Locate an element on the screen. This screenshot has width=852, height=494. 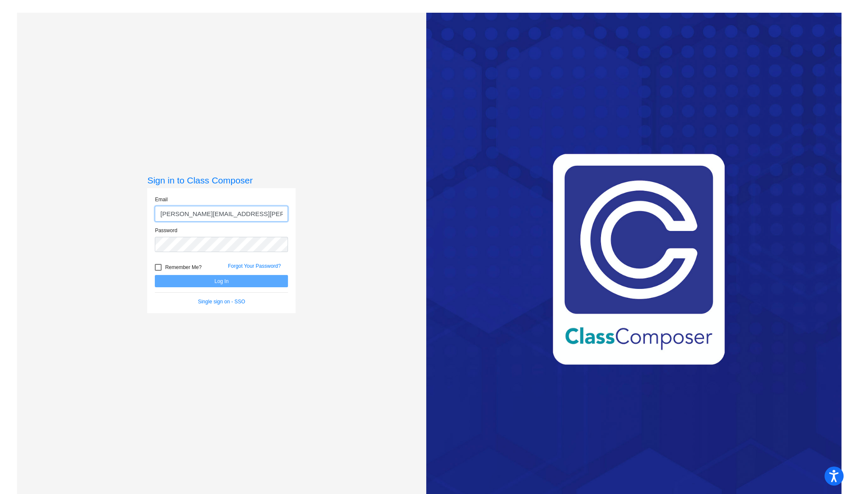
label: Email is located at coordinates (161, 200).